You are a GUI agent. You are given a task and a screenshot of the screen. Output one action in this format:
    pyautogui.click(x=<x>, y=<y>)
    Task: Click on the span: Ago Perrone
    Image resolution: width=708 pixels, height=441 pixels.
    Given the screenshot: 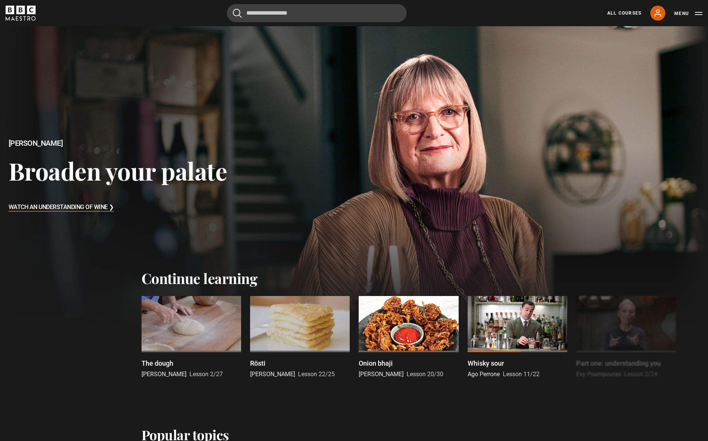 What is the action you would take?
    pyautogui.click(x=484, y=374)
    